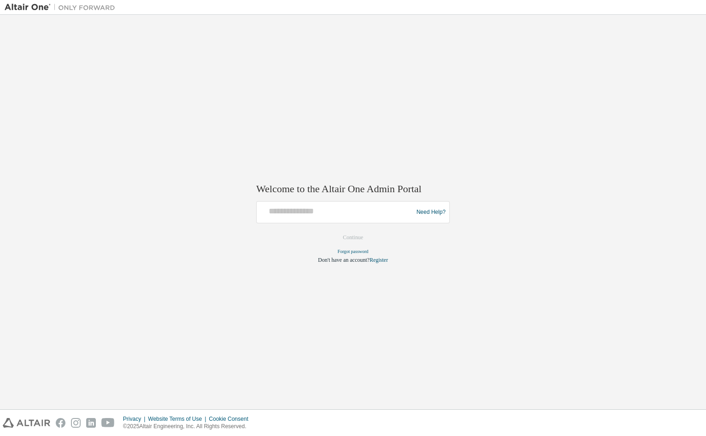  I want to click on div: Cookie Consent, so click(231, 419).